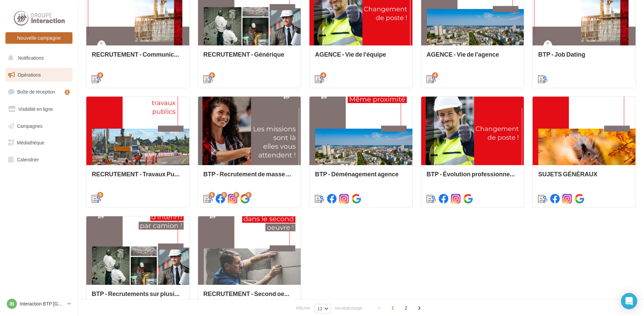 This screenshot has height=316, width=644. What do you see at coordinates (36, 91) in the screenshot?
I see `span: Boîte de réception` at bounding box center [36, 91].